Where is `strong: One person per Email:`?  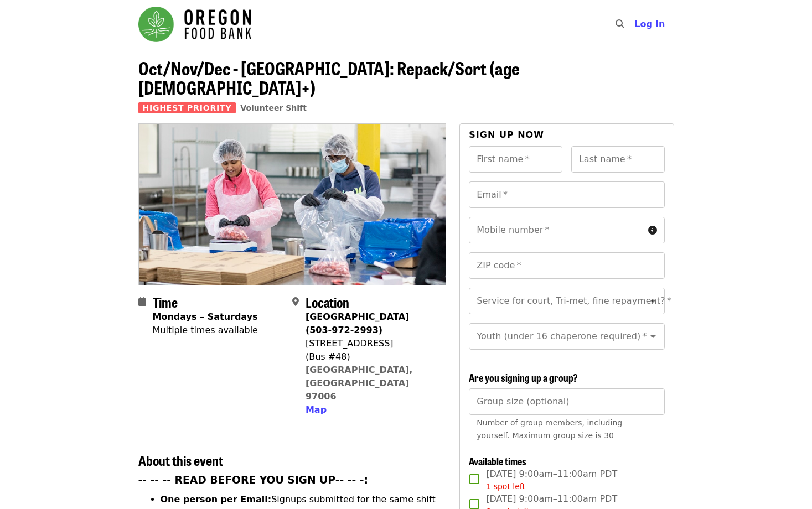 strong: One person per Email: is located at coordinates (216, 500).